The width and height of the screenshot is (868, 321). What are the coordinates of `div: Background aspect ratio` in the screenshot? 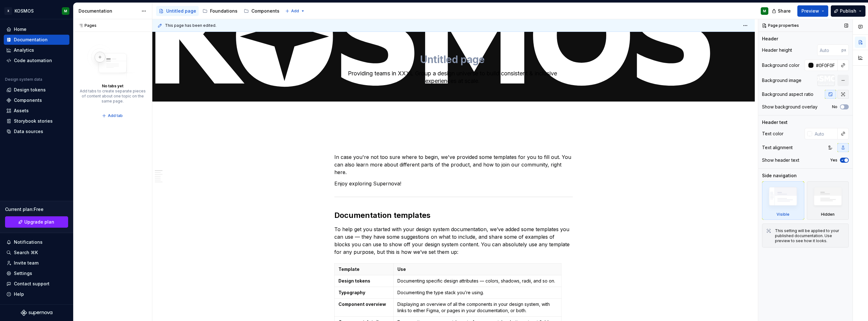 It's located at (787, 94).